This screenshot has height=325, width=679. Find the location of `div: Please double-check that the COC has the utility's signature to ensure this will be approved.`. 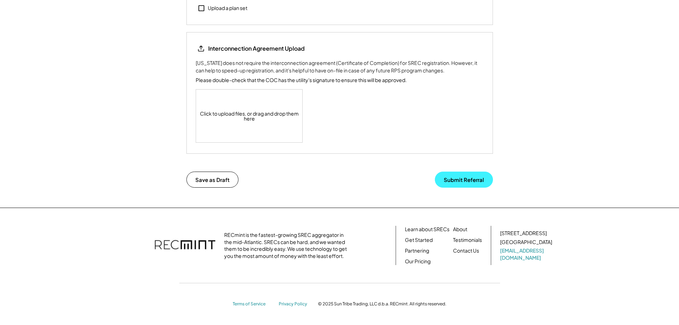

div: Please double-check that the COC has the utility's signature to ensure this will be approved. is located at coordinates (301, 80).